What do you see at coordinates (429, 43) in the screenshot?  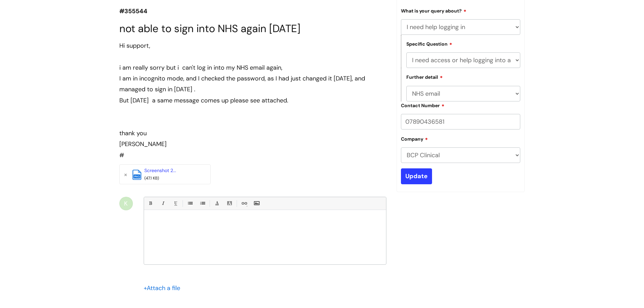 I see `label: Specific Question` at bounding box center [429, 43].